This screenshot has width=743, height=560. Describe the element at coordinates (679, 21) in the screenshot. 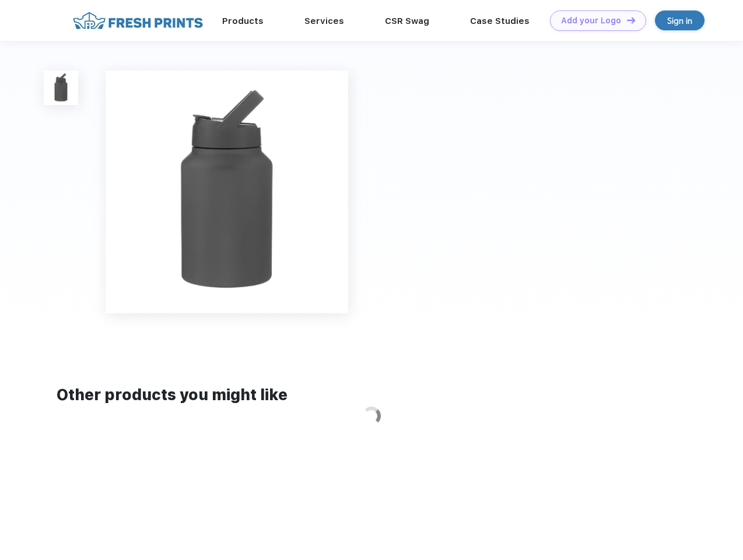

I see `a: Sign in` at that location.